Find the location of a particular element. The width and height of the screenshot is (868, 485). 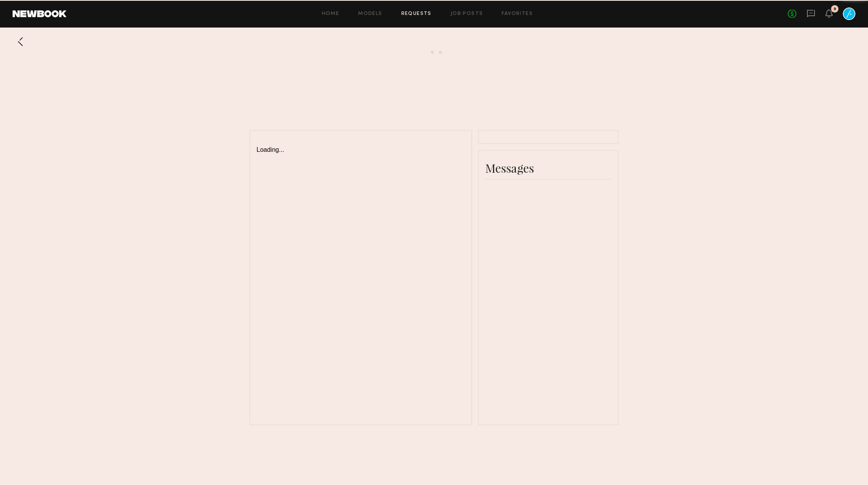

div: 9 is located at coordinates (834, 9).